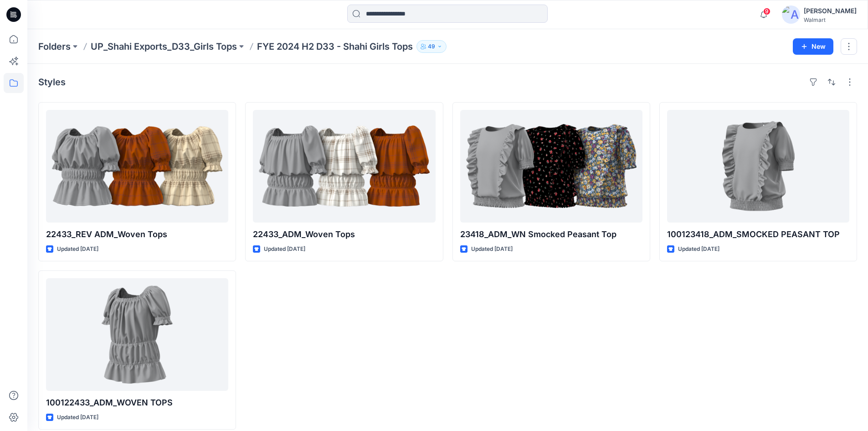  What do you see at coordinates (52, 82) in the screenshot?
I see `h4: Styles` at bounding box center [52, 82].